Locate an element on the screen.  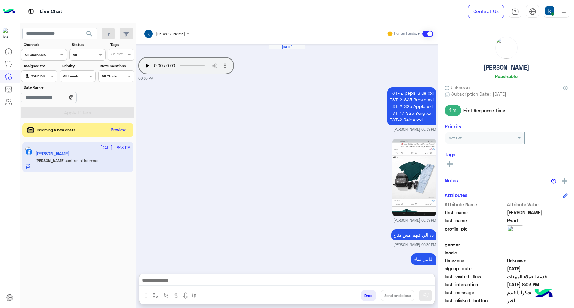
img: userImage is located at coordinates (549, 11).